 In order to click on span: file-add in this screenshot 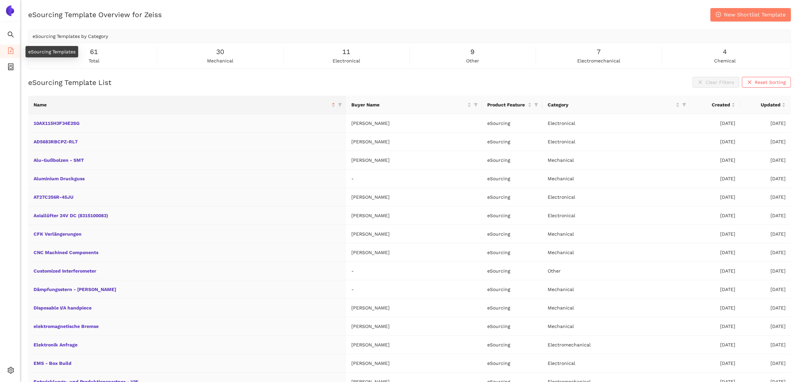, I will do `click(11, 52)`.